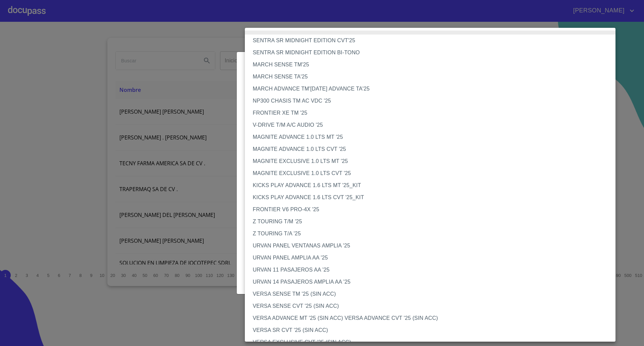  Describe the element at coordinates (433, 174) in the screenshot. I see `li: MAGNITE EXCLUSIVE 1.0 LTS CVT '25` at that location.